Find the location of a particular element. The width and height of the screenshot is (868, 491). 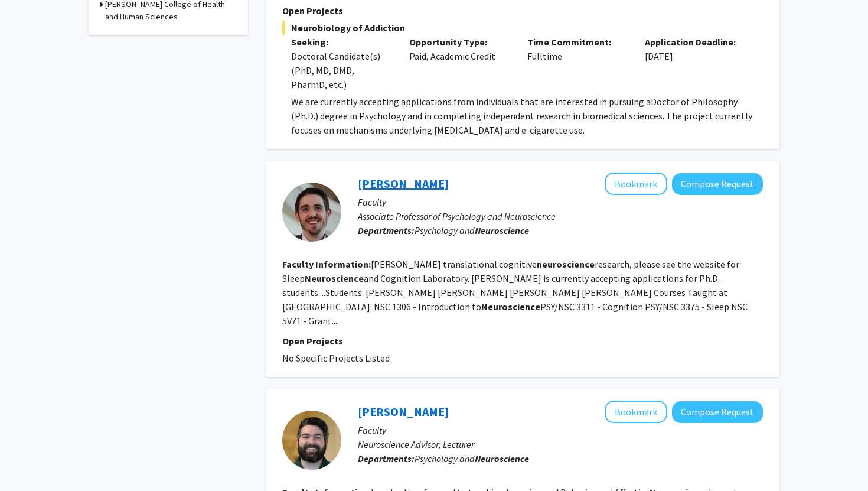

span: Neurobiology of Addiction is located at coordinates (522, 28).